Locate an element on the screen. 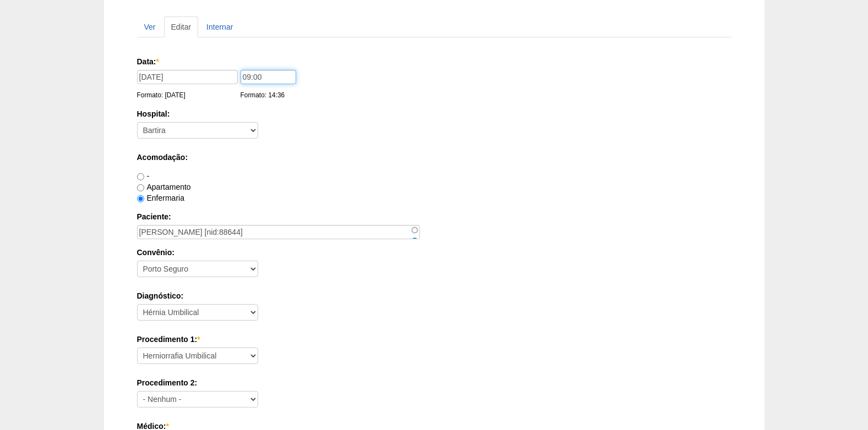 Image resolution: width=868 pixels, height=430 pixels. label: Procedimento 2: is located at coordinates (434, 383).